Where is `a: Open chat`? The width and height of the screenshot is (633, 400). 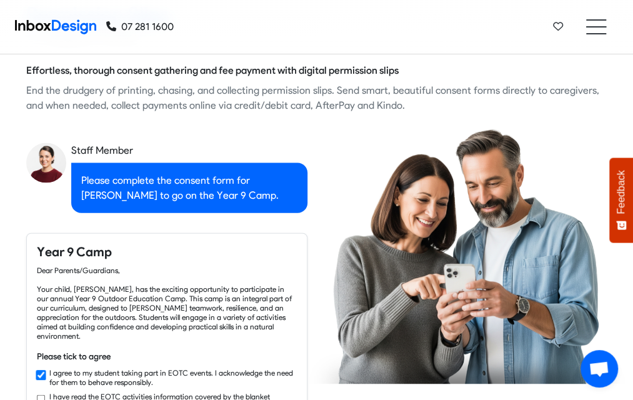
a: Open chat is located at coordinates (599, 369).